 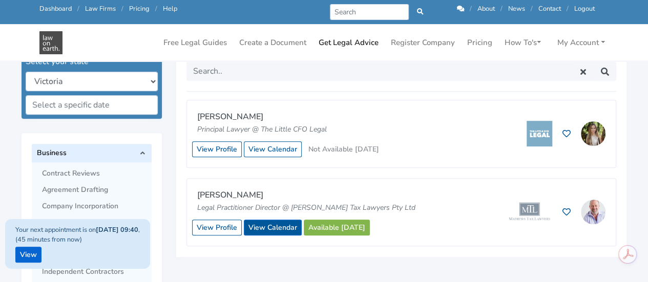 I want to click on input: Select a specific date, so click(x=92, y=105).